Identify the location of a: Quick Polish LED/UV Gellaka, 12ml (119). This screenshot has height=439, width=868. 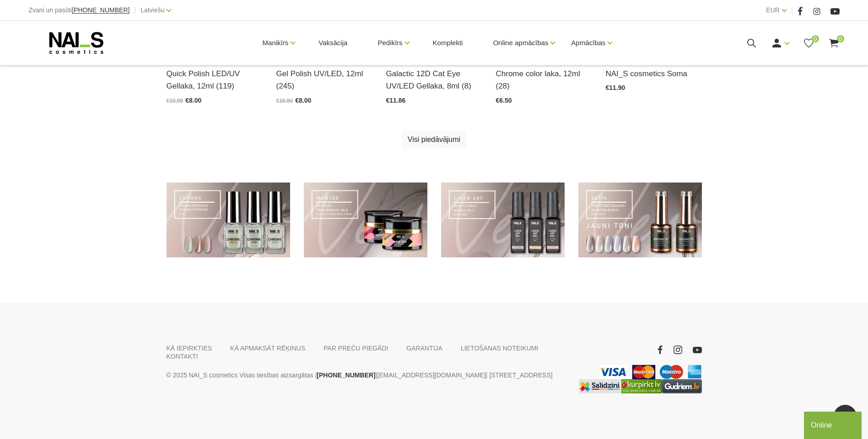
(215, 80).